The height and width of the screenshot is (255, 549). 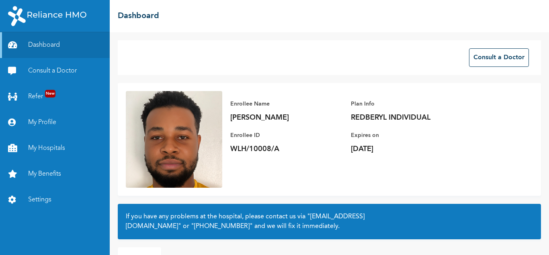 What do you see at coordinates (287, 135) in the screenshot?
I see `p: Enrollee ID` at bounding box center [287, 135].